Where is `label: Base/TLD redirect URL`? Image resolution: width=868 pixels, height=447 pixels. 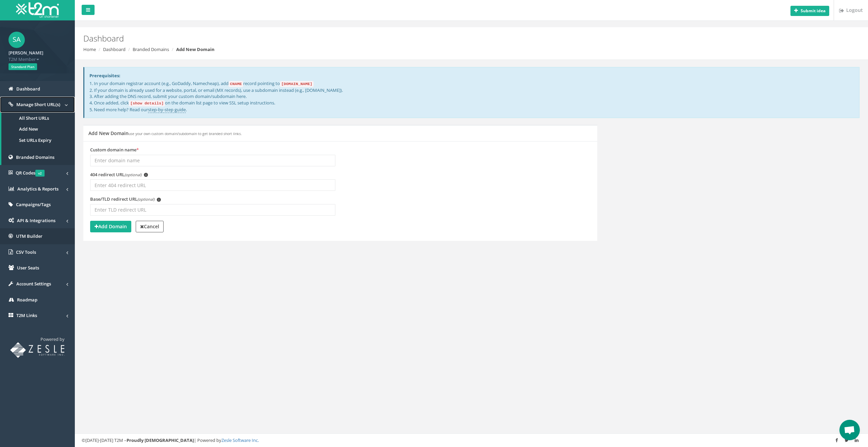 label: Base/TLD redirect URL is located at coordinates (125, 199).